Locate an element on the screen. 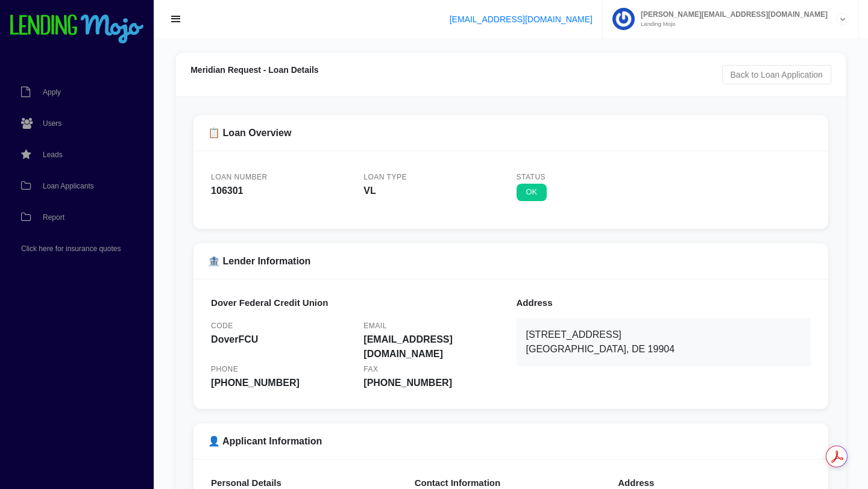 The height and width of the screenshot is (489, 868). div: DoverFCU is located at coordinates (281, 340).